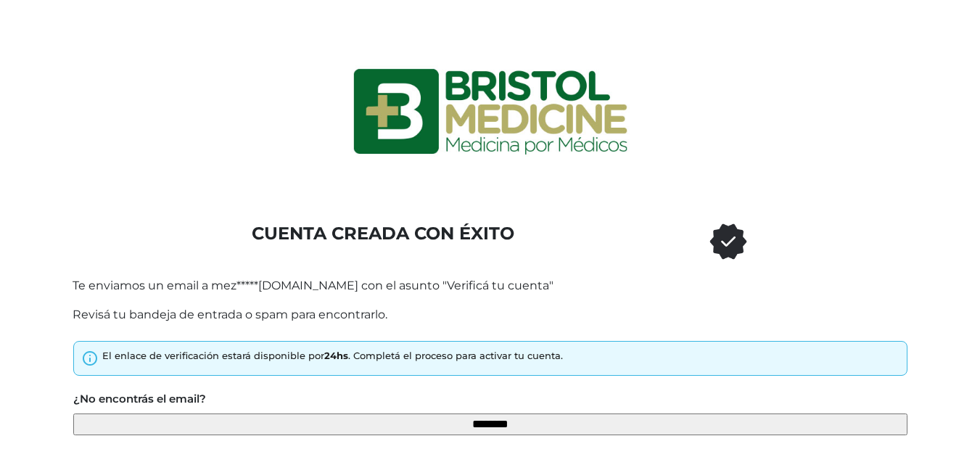  I want to click on div: El enlace de verificación estará disponible por . Completá el proceso para activar tu cuenta., so click(332, 357).